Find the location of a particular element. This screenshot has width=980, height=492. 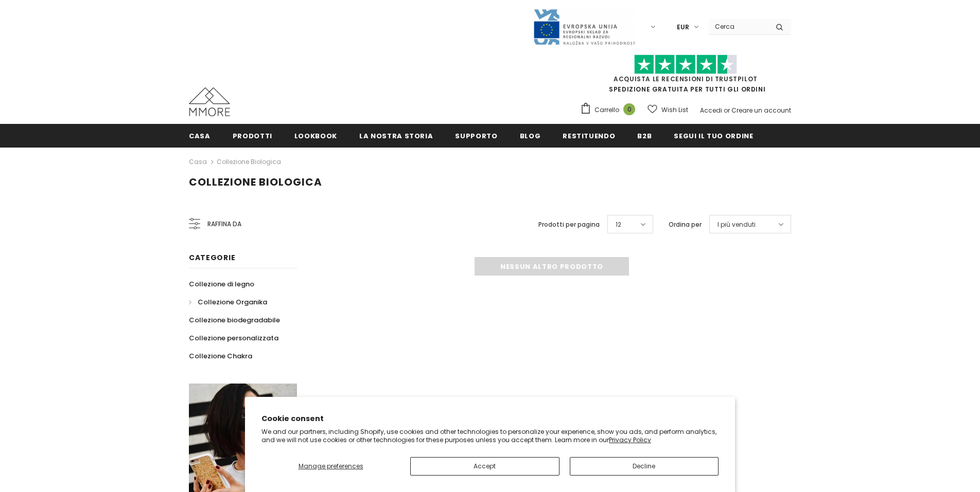

a: Blog is located at coordinates (530, 135).